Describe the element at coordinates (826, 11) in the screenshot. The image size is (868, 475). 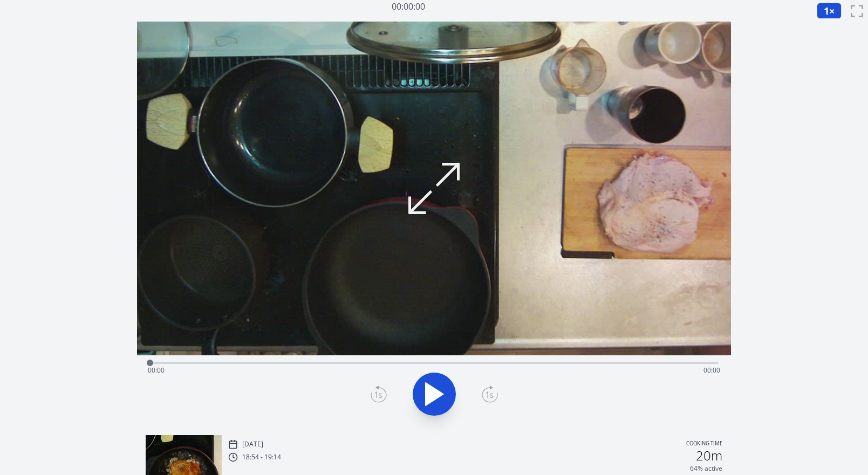
I see `span: 1` at that location.